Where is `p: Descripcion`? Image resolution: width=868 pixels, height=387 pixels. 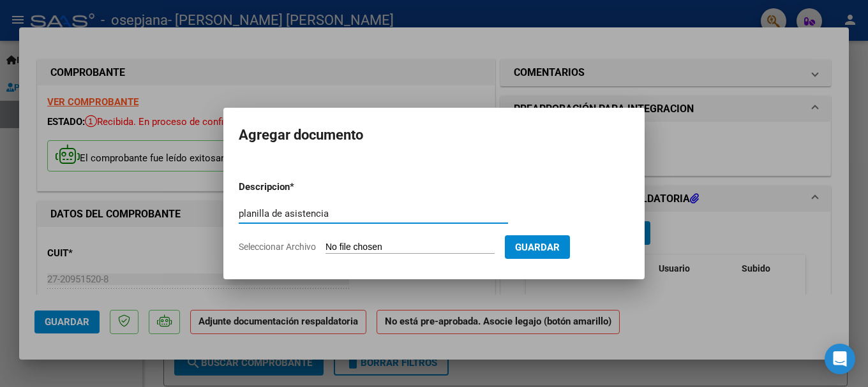 p: Descripcion is located at coordinates (298, 187).